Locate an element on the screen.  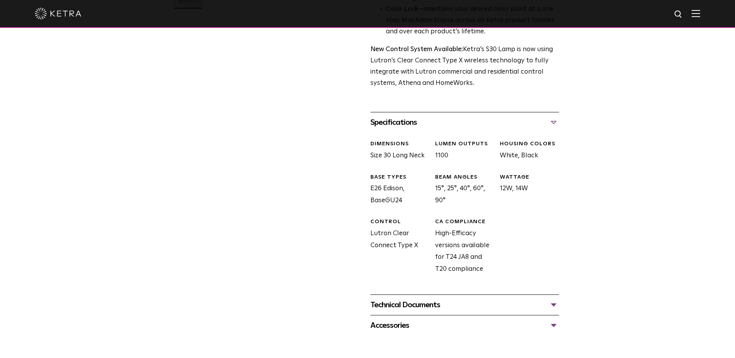
div: Specifications is located at coordinates (464, 122).